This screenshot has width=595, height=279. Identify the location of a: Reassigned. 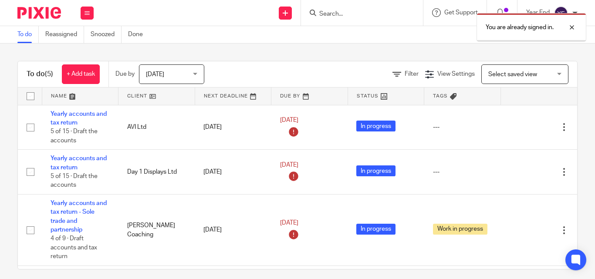
(64, 34).